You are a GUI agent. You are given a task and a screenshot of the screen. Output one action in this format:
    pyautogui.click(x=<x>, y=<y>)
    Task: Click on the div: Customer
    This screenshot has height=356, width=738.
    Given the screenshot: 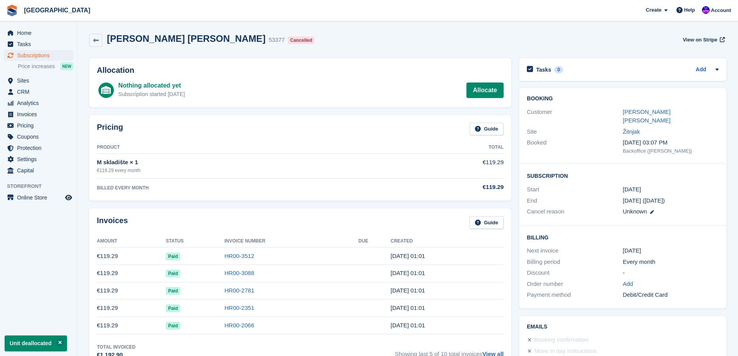 What is the action you would take?
    pyautogui.click(x=575, y=116)
    